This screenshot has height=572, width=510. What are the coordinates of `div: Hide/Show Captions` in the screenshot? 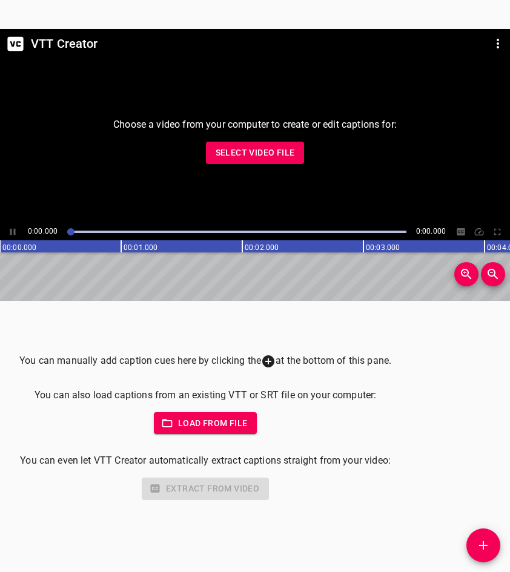 It's located at (461, 232).